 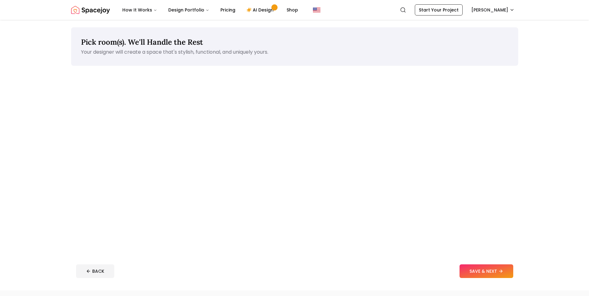 What do you see at coordinates (95, 271) in the screenshot?
I see `button: BACK` at bounding box center [95, 271].